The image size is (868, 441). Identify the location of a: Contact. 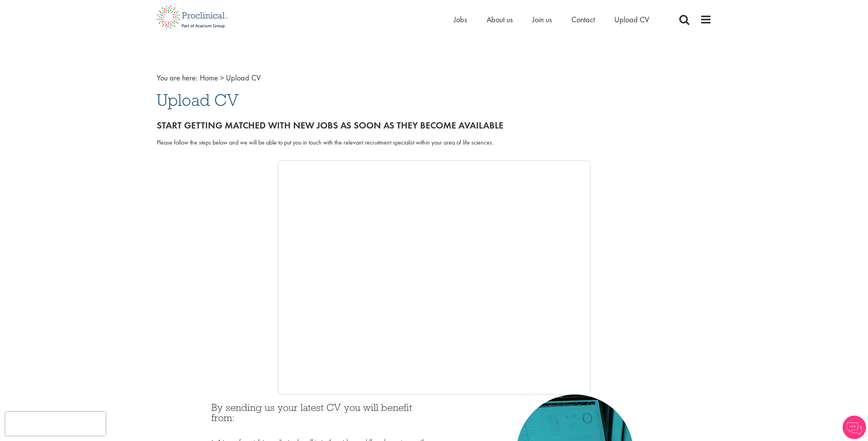
(583, 19).